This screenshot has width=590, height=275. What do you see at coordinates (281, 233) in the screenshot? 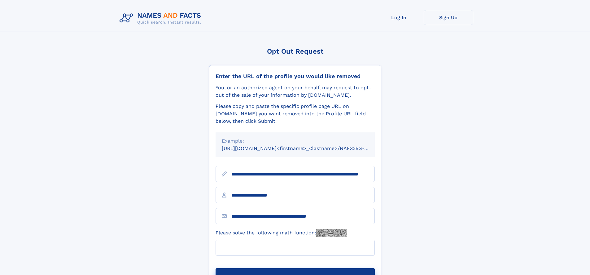
I see `label: Please solve the following math function:` at bounding box center [281, 233].